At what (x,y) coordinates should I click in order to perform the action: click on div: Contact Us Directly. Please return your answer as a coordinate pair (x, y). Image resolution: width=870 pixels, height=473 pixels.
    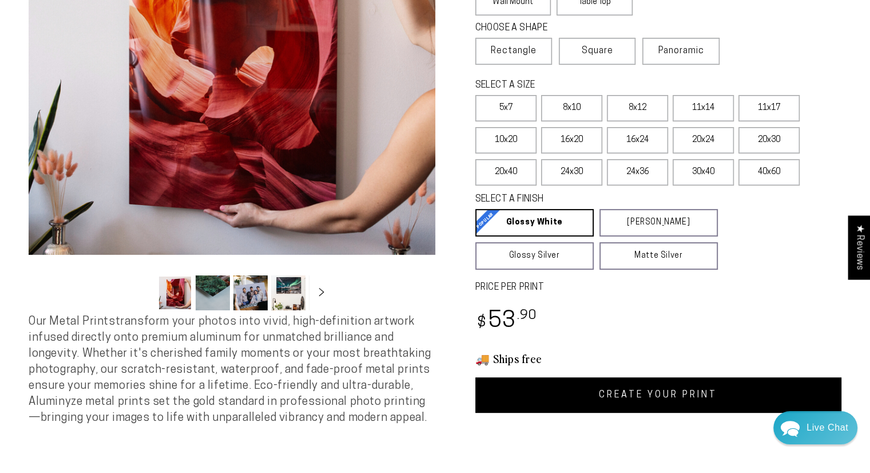
    Looking at the image, I should click on (827, 427).